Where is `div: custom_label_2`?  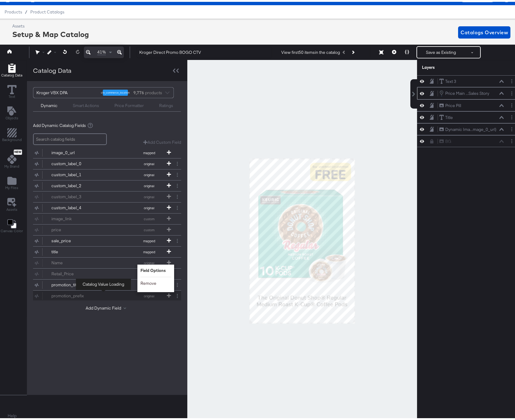 div: custom_label_2 is located at coordinates (74, 184).